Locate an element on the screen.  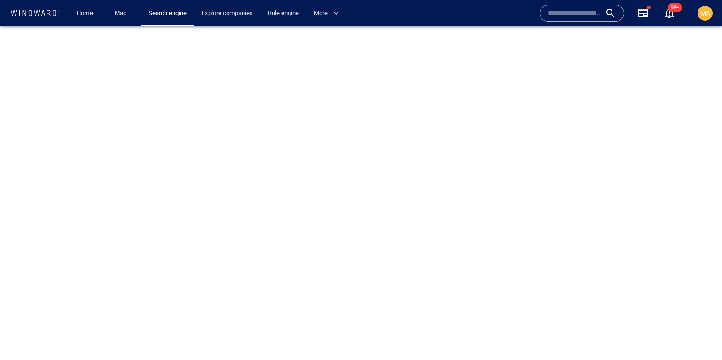
button: Map is located at coordinates (122, 13).